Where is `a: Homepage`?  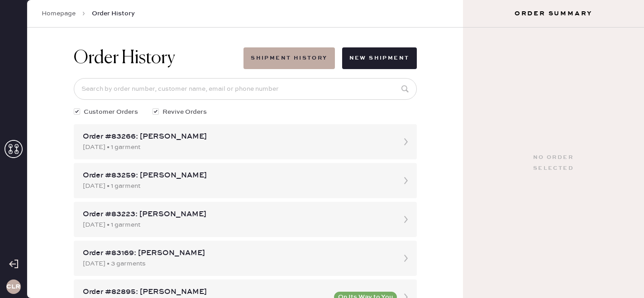
a: Homepage is located at coordinates (59, 13).